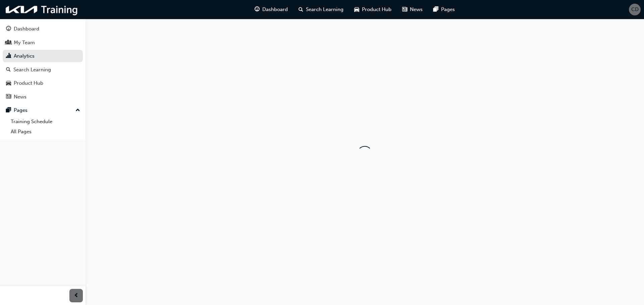 This screenshot has height=305, width=644. I want to click on a: Product Hub, so click(43, 83).